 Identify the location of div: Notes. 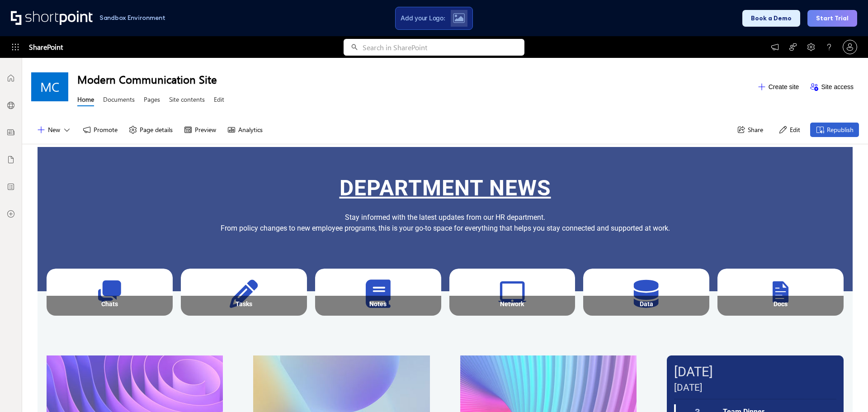
(378, 304).